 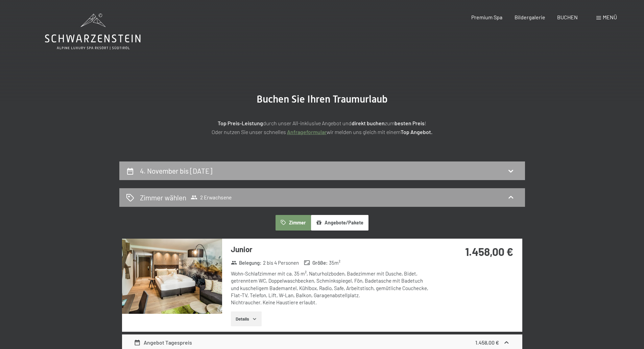 I want to click on p: durch unser All-inklusive Angebot und zum ! Oder nutzen Sie unser schnelles wir melden uns gleich..., so click(x=322, y=127).